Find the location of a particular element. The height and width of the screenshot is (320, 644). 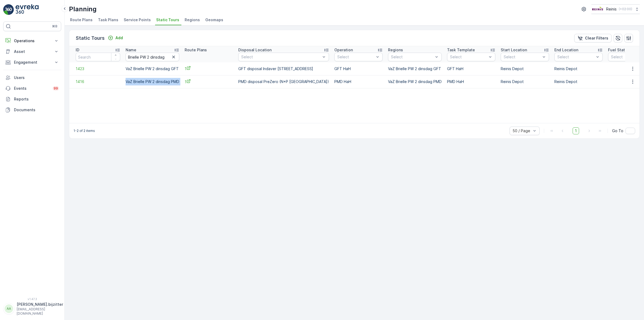

p: Operations is located at coordinates (32, 41).